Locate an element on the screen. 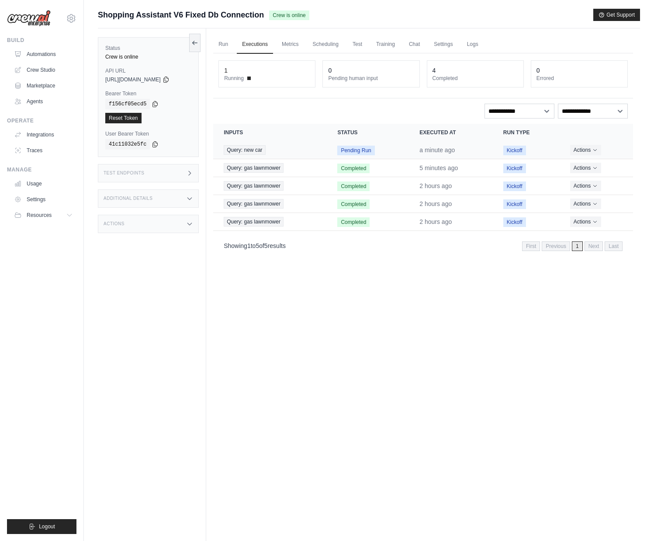 This screenshot has height=541, width=654. a: Crew Studio is located at coordinates (43, 70).